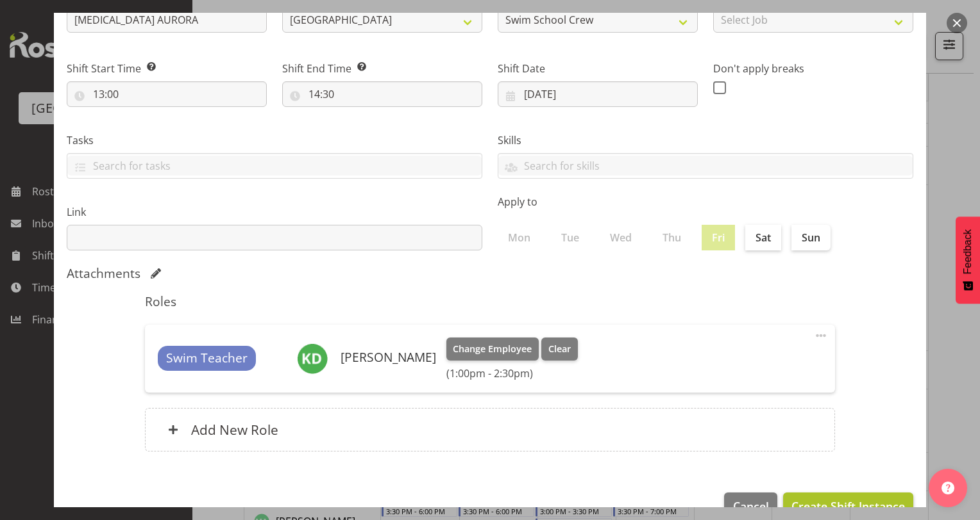  What do you see at coordinates (598, 69) in the screenshot?
I see `label: Shift Date` at bounding box center [598, 69].